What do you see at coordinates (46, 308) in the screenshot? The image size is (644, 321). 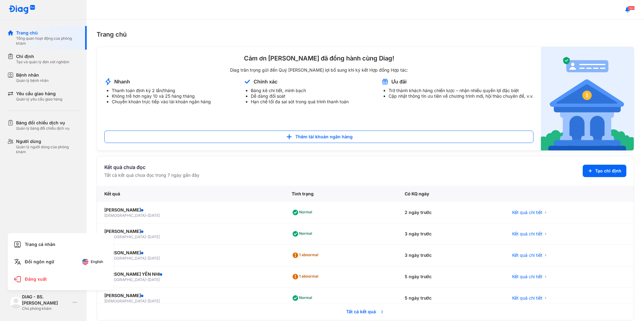 I see `div: Chủ phòng khám` at bounding box center [46, 308].